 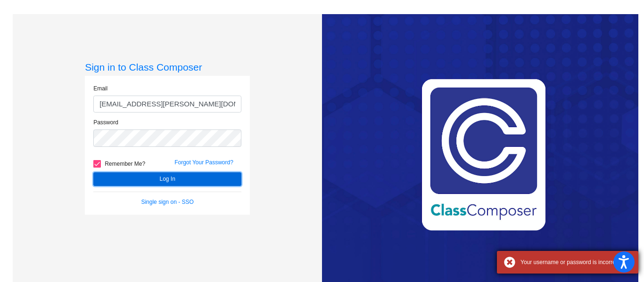 I want to click on div: Your username or password is incorrect, so click(x=575, y=263).